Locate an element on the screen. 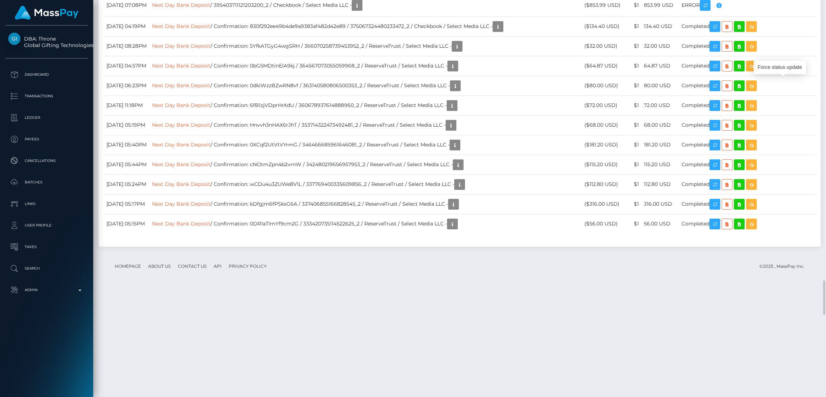  td: 115.20 USD is located at coordinates (660, 164).